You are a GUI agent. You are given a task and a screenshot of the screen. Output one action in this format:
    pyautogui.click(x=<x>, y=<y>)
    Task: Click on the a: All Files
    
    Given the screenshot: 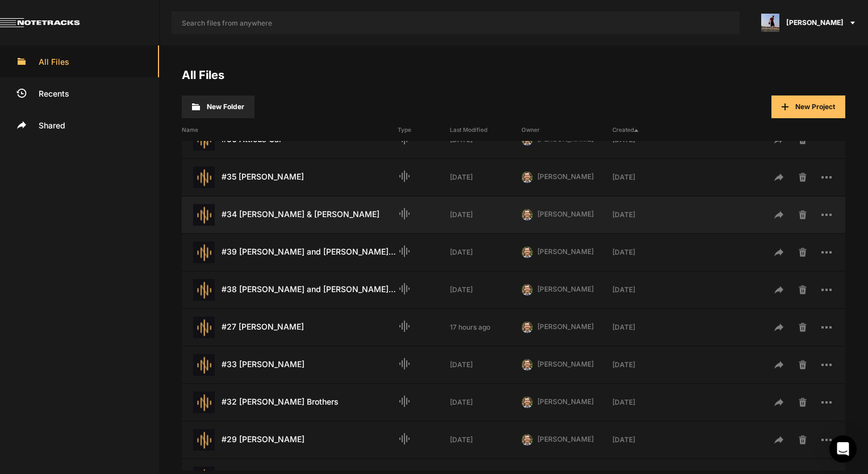 What is the action you would take?
    pyautogui.click(x=203, y=75)
    